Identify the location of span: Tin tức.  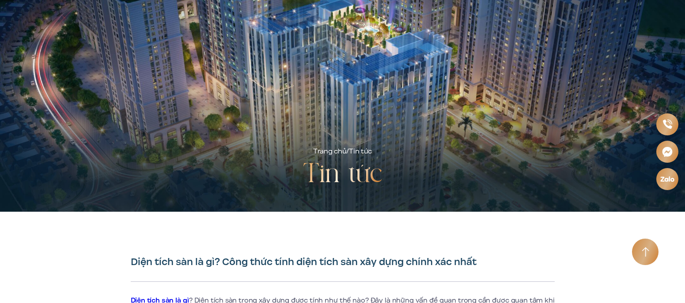
(360, 152).